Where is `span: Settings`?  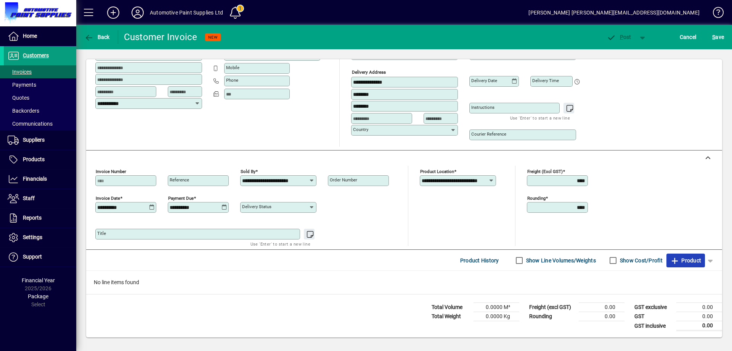
span: Settings is located at coordinates (32, 237).